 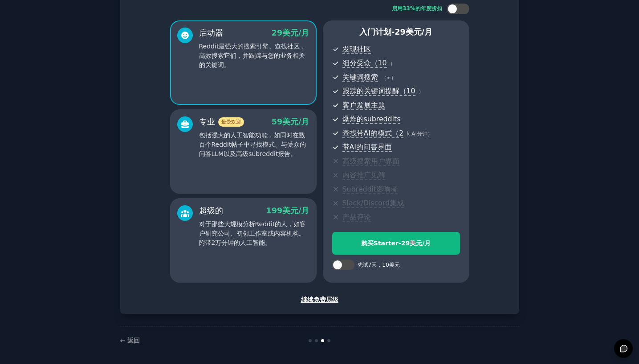 I want to click on p: 入门 计划-, so click(x=396, y=32).